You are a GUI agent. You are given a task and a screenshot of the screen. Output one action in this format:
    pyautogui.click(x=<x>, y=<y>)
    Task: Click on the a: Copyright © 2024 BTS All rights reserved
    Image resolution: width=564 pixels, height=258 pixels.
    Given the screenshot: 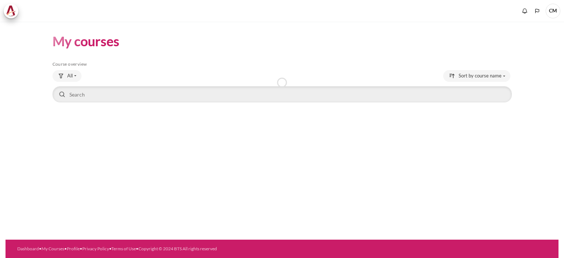 What is the action you would take?
    pyautogui.click(x=178, y=249)
    